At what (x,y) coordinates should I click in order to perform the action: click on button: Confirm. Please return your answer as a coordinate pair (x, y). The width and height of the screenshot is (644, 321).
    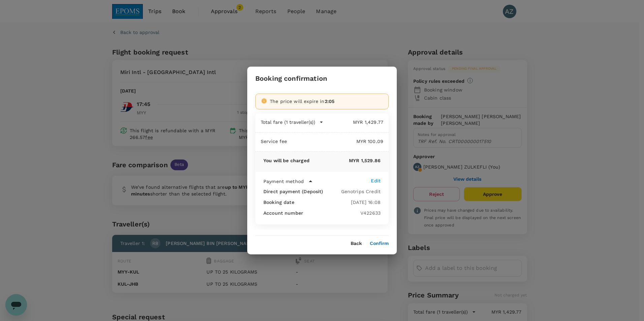
    Looking at the image, I should click on (380, 244).